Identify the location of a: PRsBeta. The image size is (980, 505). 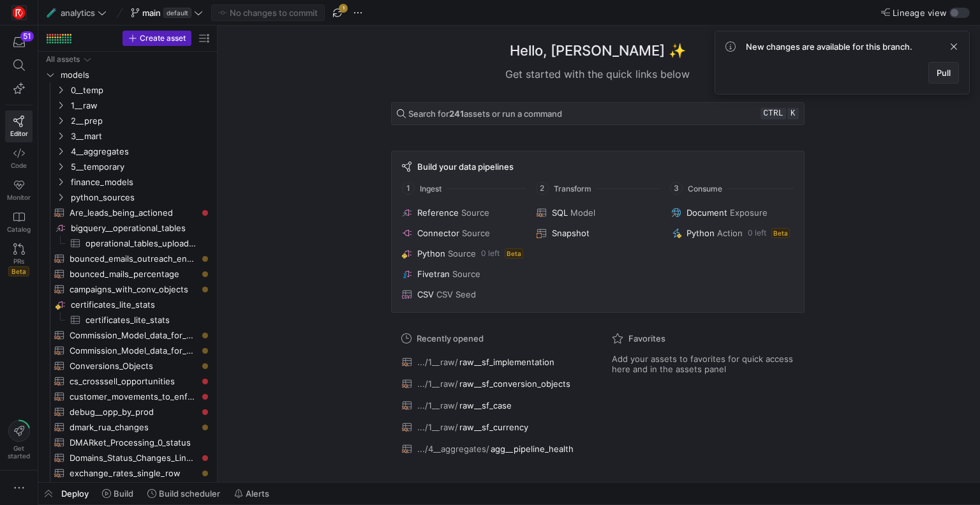
(18, 260).